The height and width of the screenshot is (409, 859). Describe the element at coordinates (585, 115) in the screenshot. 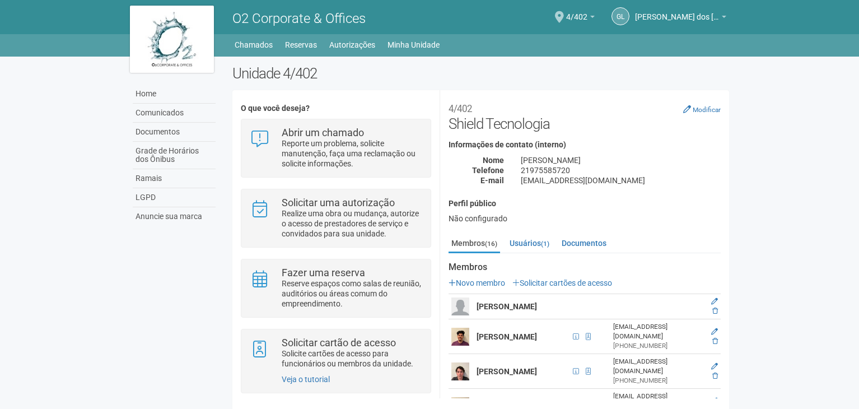

I see `h2: Shield Tecnologia` at that location.